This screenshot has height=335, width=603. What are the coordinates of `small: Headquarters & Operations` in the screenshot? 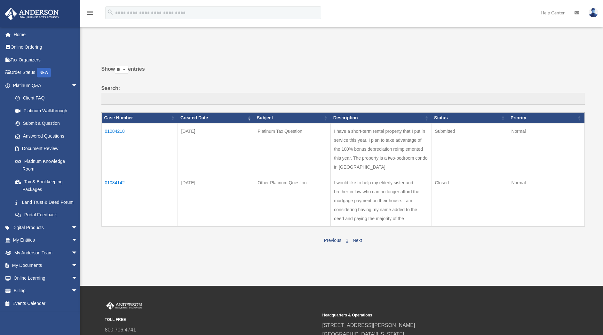 It's located at (429, 315).